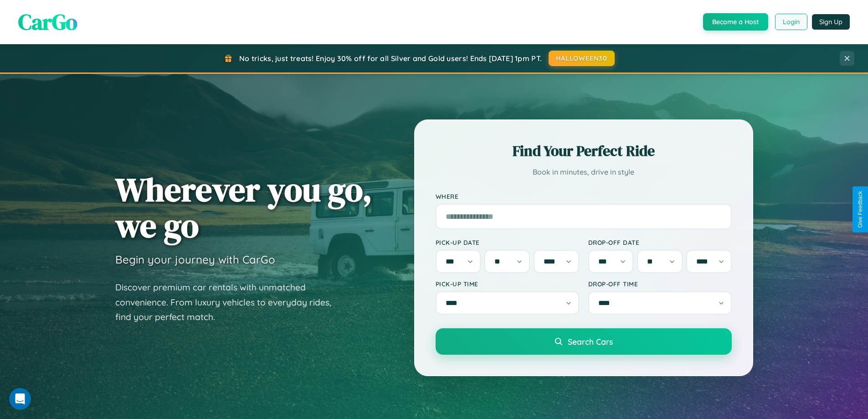  I want to click on label: Drop-off Time, so click(660, 283).